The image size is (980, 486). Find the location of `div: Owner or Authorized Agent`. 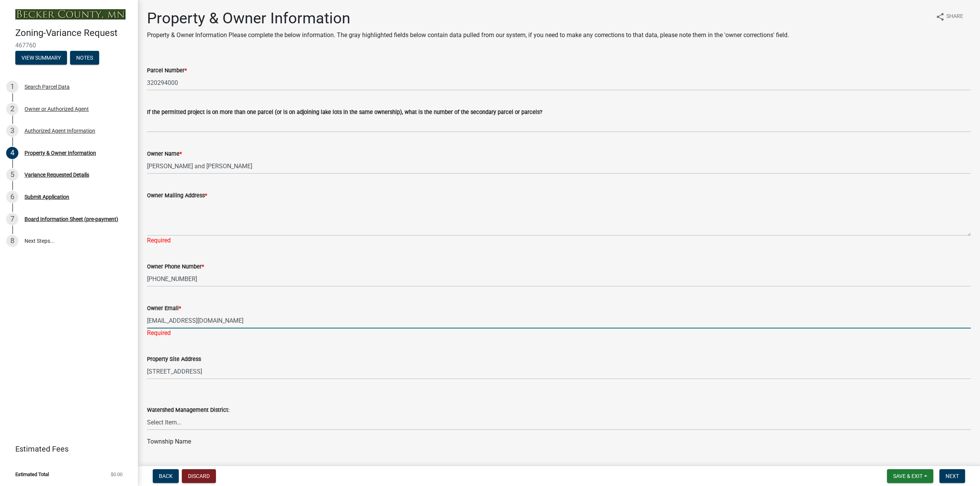

div: Owner or Authorized Agent is located at coordinates (56, 109).